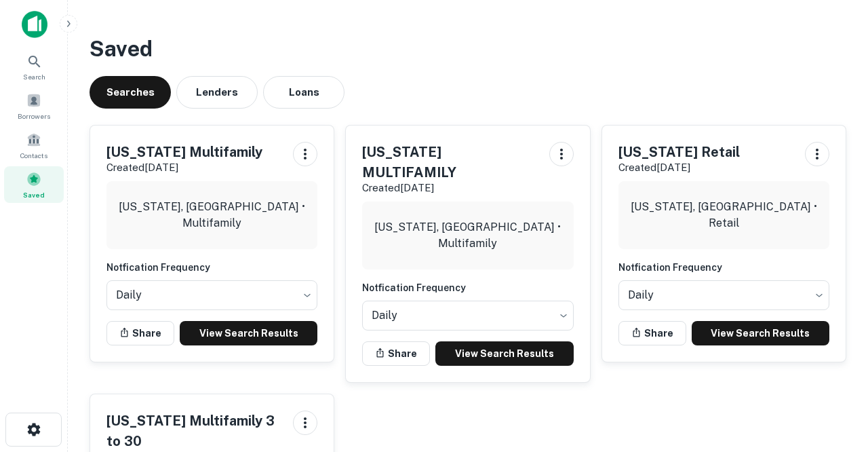 The width and height of the screenshot is (868, 452). What do you see at coordinates (34, 145) in the screenshot?
I see `div: Contacts` at bounding box center [34, 145].